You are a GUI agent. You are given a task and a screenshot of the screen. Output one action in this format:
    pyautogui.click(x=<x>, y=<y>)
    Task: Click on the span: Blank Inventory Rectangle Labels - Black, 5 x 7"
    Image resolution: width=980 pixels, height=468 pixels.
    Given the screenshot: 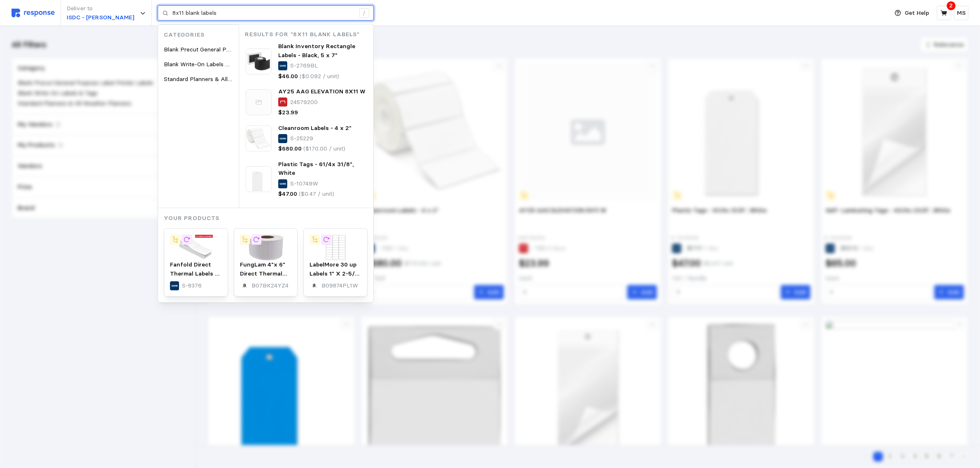 What is the action you would take?
    pyautogui.click(x=317, y=51)
    